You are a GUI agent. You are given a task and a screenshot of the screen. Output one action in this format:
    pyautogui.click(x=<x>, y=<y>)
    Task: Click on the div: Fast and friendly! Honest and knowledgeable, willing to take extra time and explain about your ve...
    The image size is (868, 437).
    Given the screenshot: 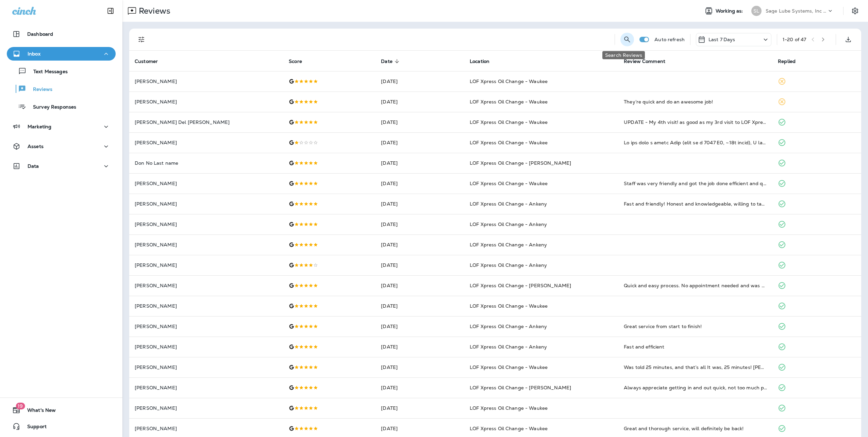 What is the action you would take?
    pyautogui.click(x=695, y=204)
    